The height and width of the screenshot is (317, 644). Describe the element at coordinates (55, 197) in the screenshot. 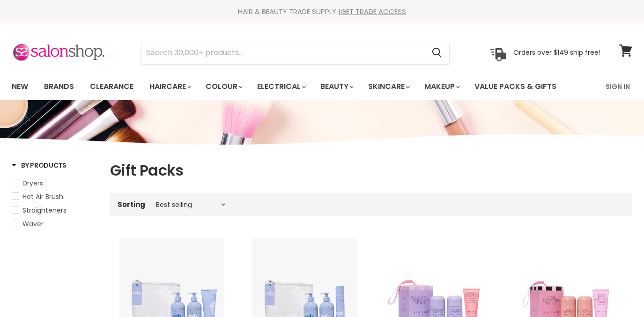

I see `a: Hot Air Brush` at that location.